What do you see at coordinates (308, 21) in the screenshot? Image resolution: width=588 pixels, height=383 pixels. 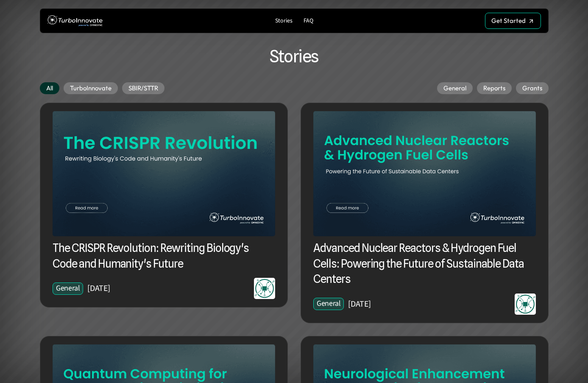 I see `a: FAQ` at bounding box center [308, 21].